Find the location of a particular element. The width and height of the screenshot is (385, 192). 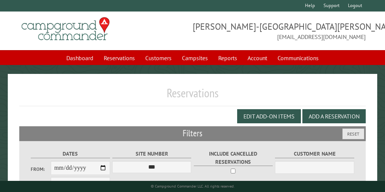

a: Reservations is located at coordinates (119, 58).